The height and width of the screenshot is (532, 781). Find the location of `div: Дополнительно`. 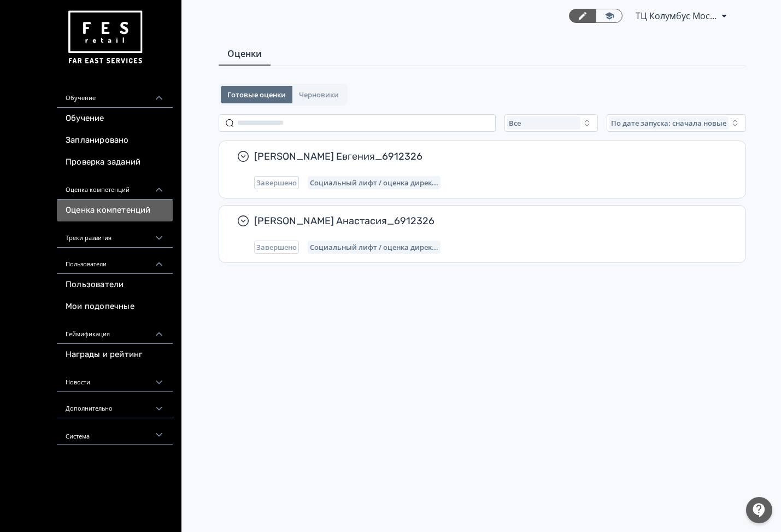

div: Дополнительно is located at coordinates (115, 405).